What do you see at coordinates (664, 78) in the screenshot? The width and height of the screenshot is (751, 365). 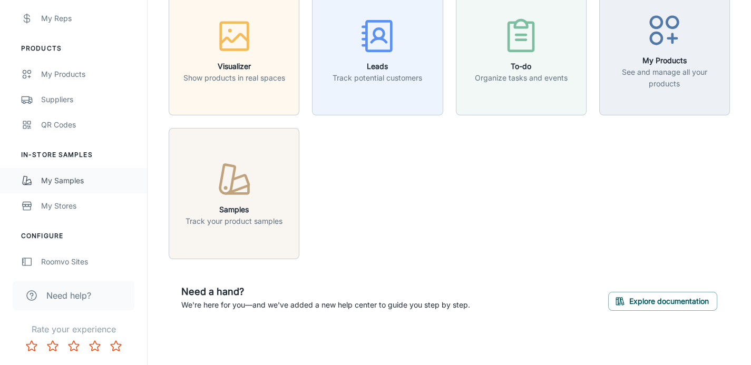 I see `p: See and manage all your products` at bounding box center [664, 78].